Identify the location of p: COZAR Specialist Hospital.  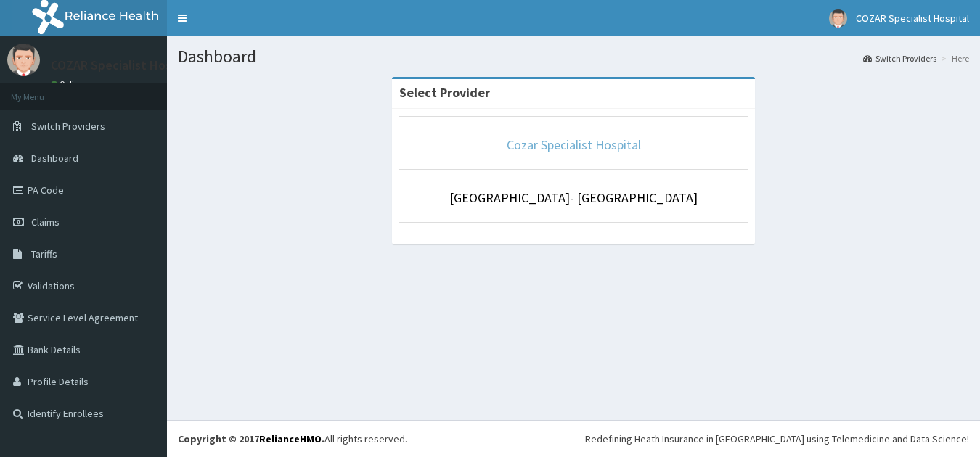
(124, 65).